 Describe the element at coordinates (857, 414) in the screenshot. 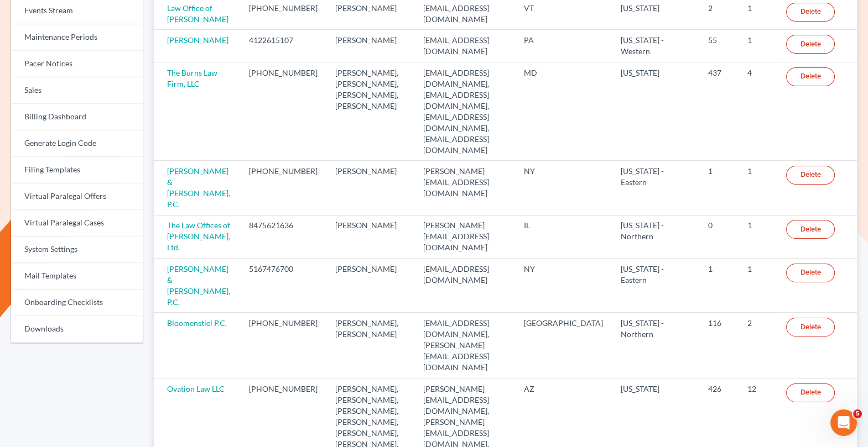

I see `span: 5` at that location.